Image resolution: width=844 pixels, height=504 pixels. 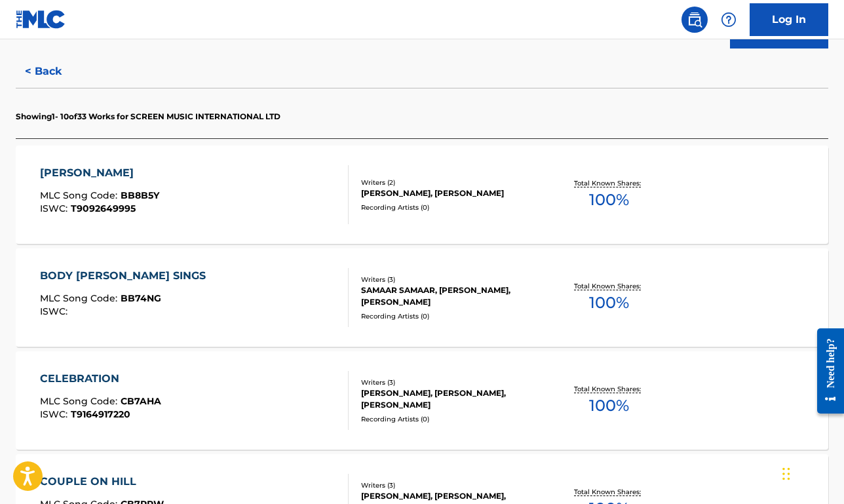 What do you see at coordinates (55, 71) in the screenshot?
I see `button: < Back` at bounding box center [55, 71].